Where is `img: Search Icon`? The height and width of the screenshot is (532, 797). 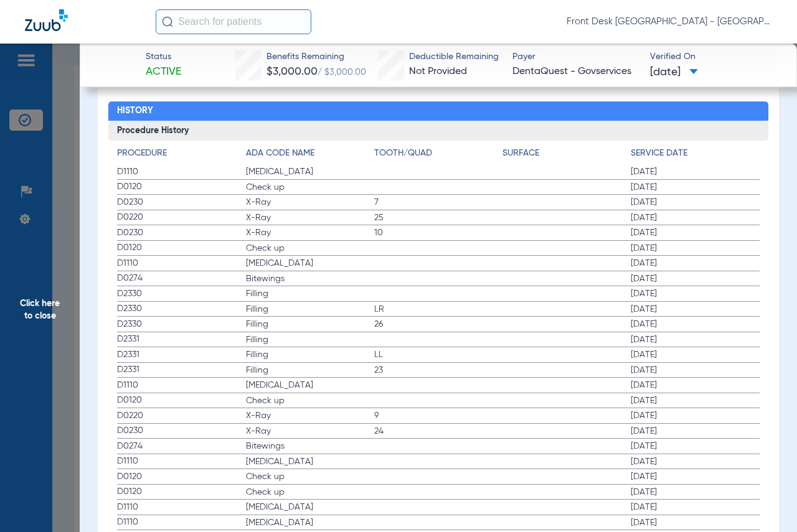 img: Search Icon is located at coordinates (167, 22).